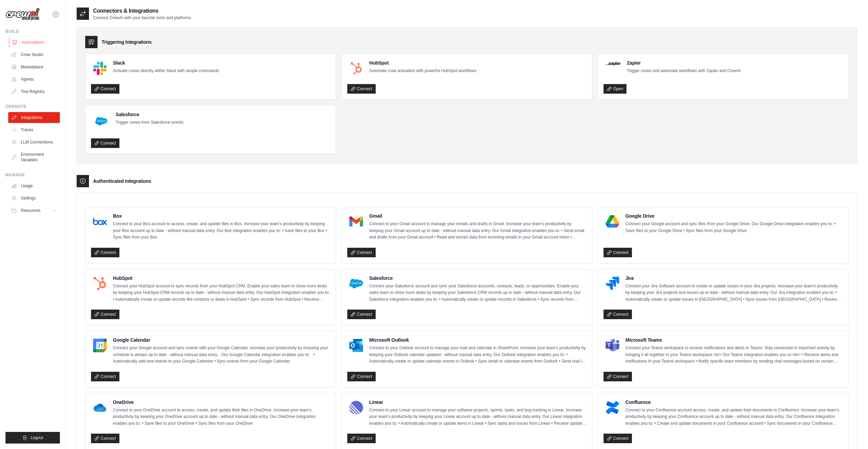 The height and width of the screenshot is (449, 868). Describe the element at coordinates (612, 221) in the screenshot. I see `img: Google Drive Logo` at that location.